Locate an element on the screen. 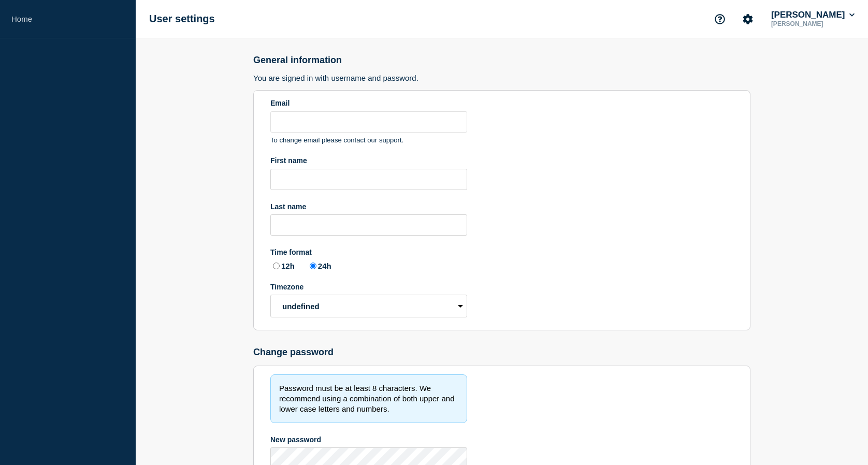  div: Timezone is located at coordinates (369, 287).